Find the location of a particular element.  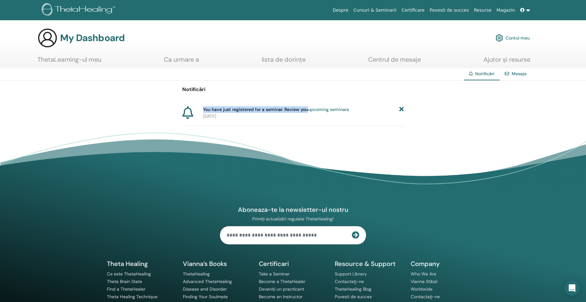

h5: Vianna’s Books is located at coordinates (217, 264).